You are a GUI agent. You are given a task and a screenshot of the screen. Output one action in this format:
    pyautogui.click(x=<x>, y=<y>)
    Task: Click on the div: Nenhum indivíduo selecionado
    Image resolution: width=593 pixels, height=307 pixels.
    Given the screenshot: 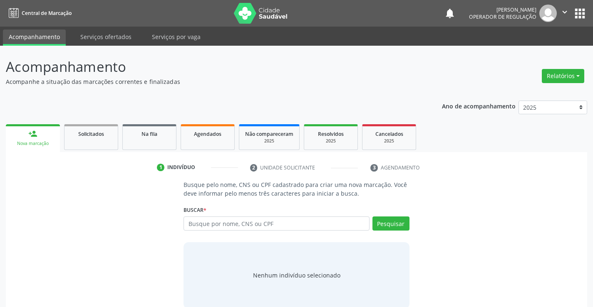 What is the action you would take?
    pyautogui.click(x=297, y=275)
    